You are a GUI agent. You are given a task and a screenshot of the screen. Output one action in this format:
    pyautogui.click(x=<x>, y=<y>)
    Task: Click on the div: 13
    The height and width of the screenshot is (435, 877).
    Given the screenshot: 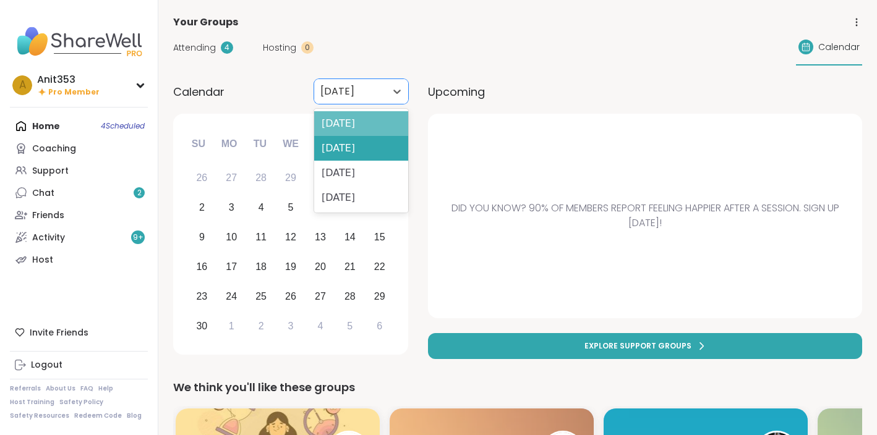 What is the action you would take?
    pyautogui.click(x=320, y=237)
    